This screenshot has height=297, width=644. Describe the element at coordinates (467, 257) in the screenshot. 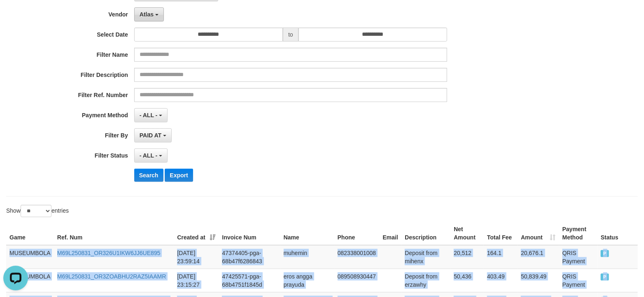

I see `td: 20,512` at that location.